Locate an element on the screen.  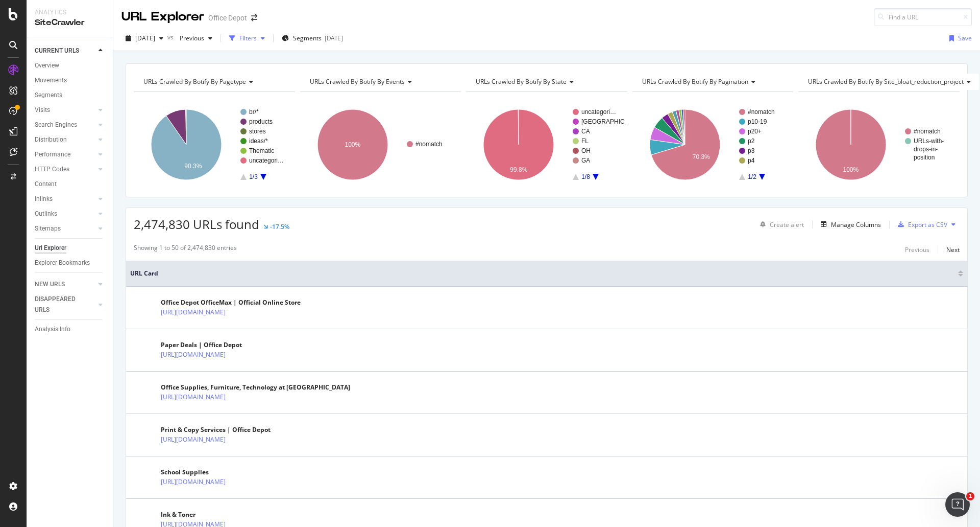
div: Filters is located at coordinates (248, 38).